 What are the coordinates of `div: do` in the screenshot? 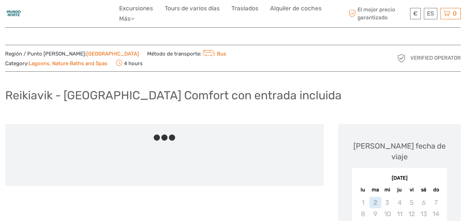 It's located at (435, 190).